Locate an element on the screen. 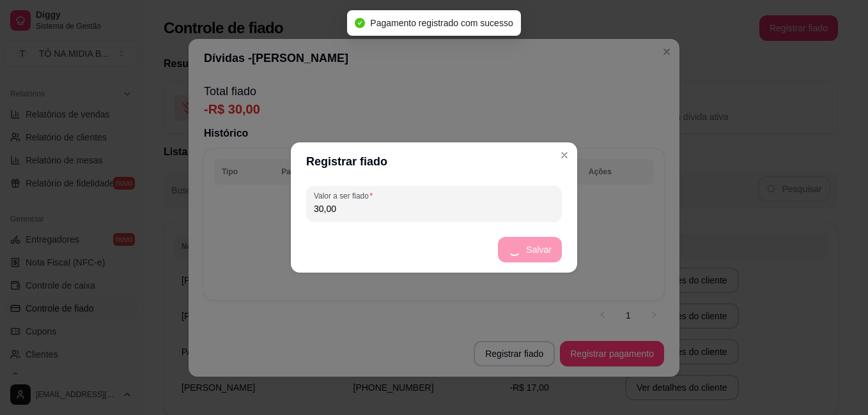  header: Registrar fiado is located at coordinates (434, 161).